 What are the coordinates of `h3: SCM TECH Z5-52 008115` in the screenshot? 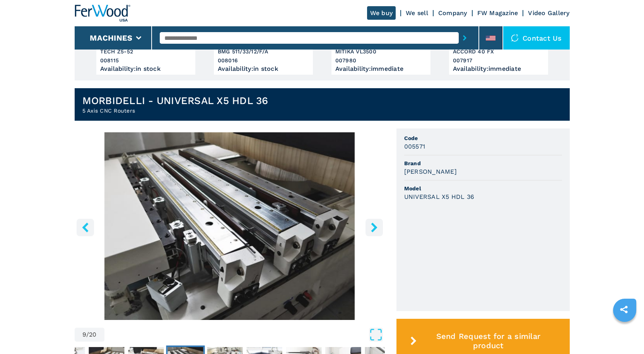 It's located at (146, 51).